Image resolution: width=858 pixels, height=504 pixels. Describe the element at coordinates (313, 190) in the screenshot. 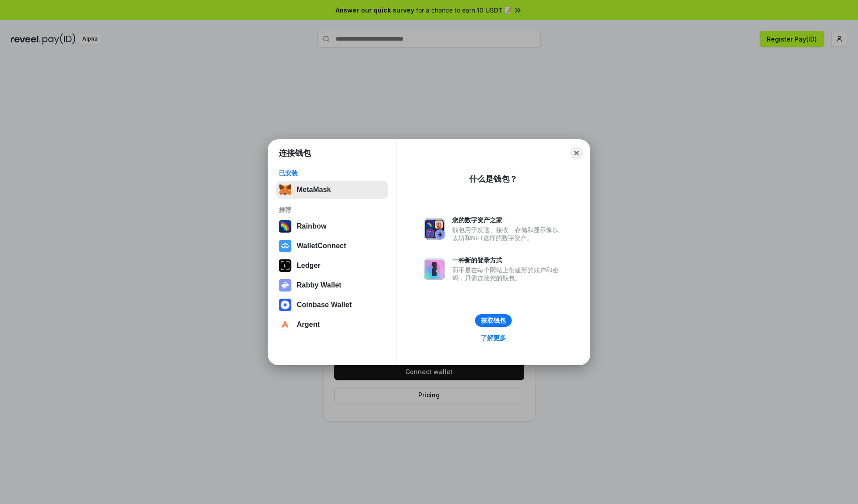

I see `div: MetaMask` at that location.